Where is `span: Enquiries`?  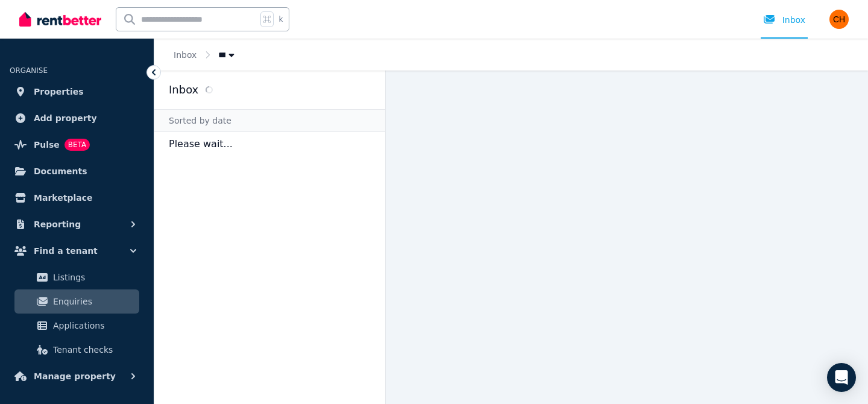
span: Enquiries is located at coordinates (93, 301).